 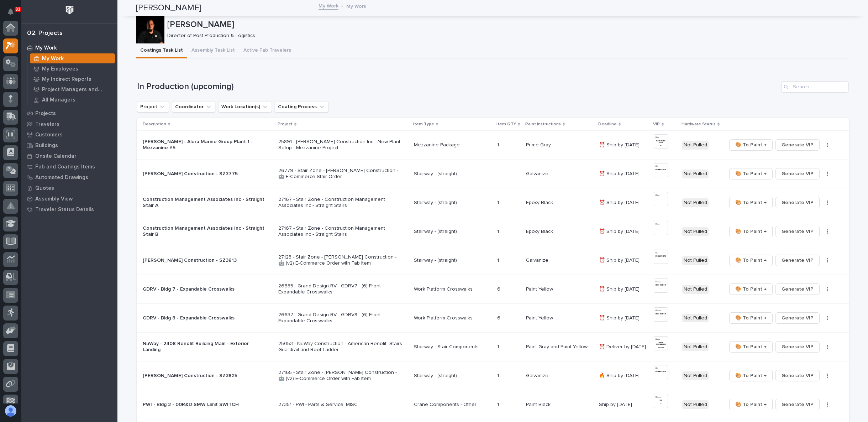 What do you see at coordinates (60, 69) in the screenshot?
I see `p: My Employees` at bounding box center [60, 69].